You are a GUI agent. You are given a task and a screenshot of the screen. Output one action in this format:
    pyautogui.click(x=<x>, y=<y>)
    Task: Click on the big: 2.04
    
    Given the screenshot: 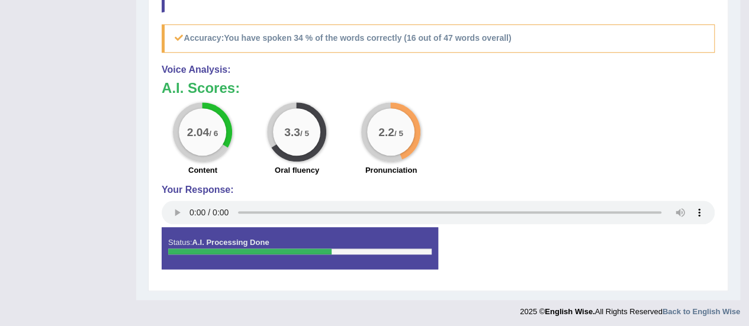 What is the action you would take?
    pyautogui.click(x=198, y=131)
    